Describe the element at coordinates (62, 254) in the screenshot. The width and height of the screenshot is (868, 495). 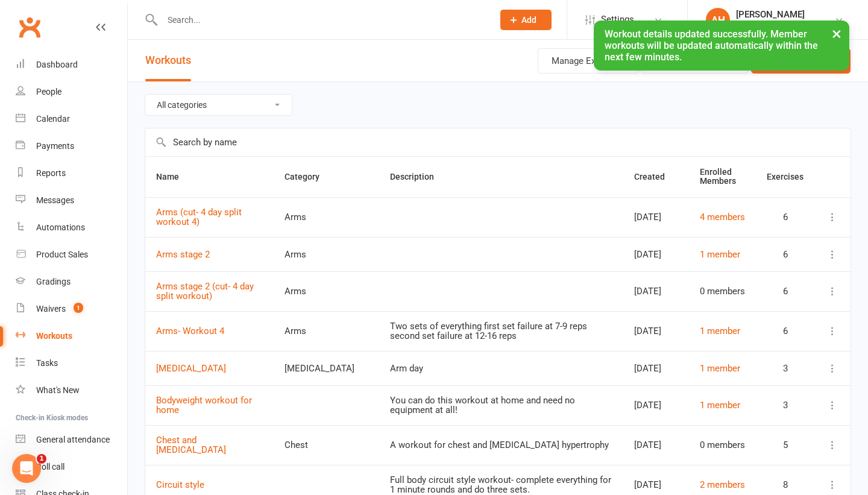
I see `div: Product Sales` at that location.